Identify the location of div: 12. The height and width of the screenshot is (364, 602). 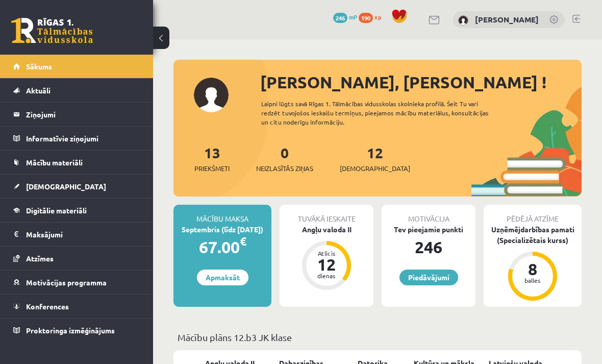
(327, 264).